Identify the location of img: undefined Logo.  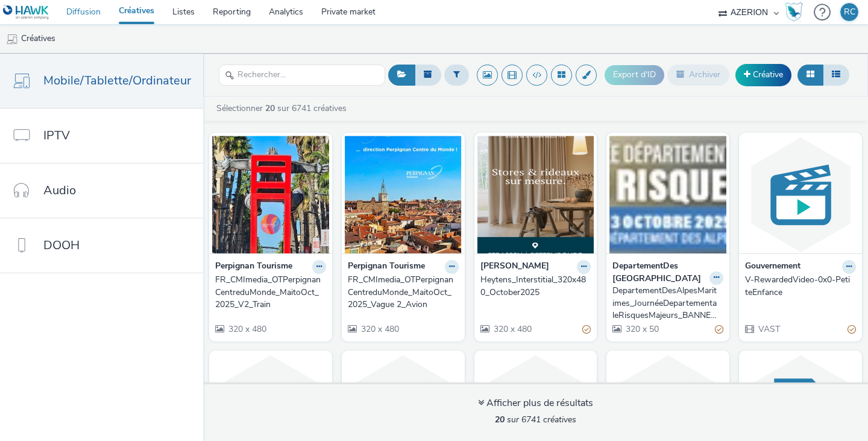
(26, 12).